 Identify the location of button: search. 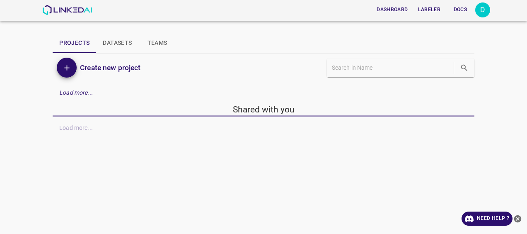
(464, 68).